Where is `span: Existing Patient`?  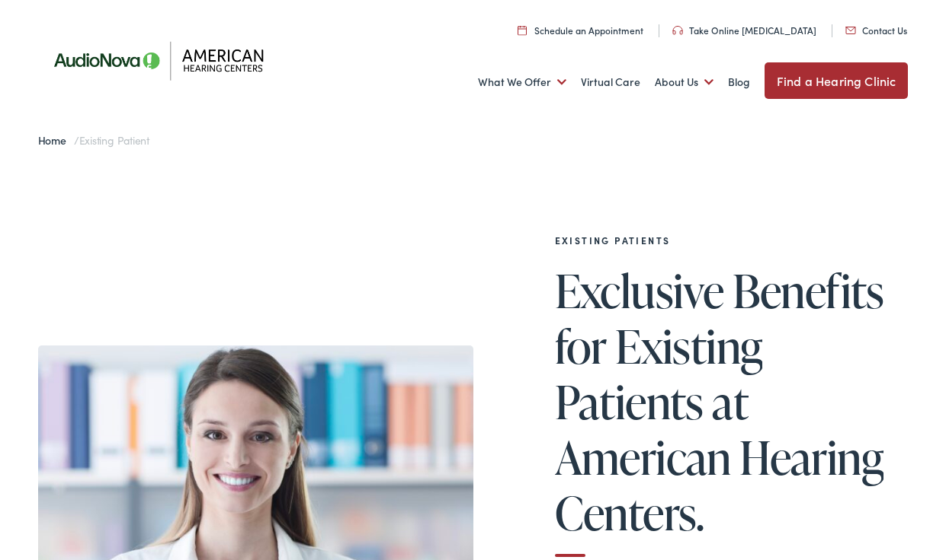
span: Existing Patient is located at coordinates (114, 140).